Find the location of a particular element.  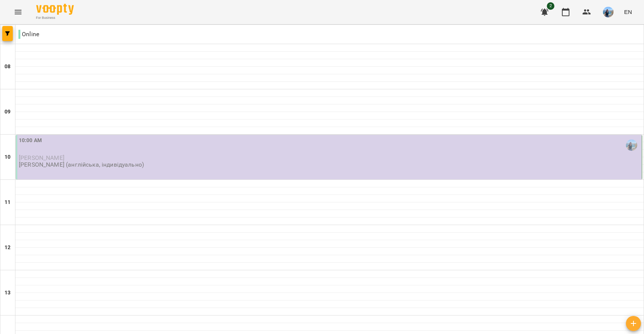

span: For Business is located at coordinates (55, 18).